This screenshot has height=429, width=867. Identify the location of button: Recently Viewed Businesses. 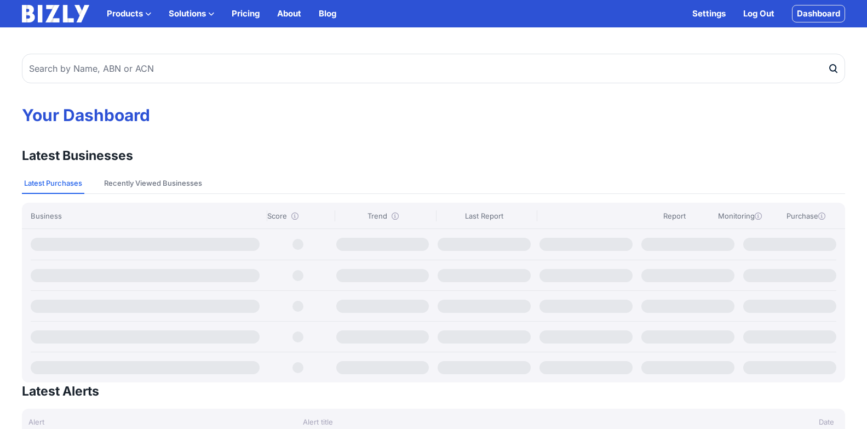
(153, 184).